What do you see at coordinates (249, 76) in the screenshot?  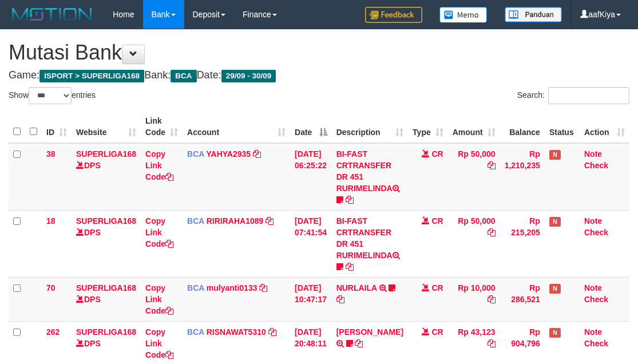 I see `span: 29/09 - 30/09` at bounding box center [249, 76].